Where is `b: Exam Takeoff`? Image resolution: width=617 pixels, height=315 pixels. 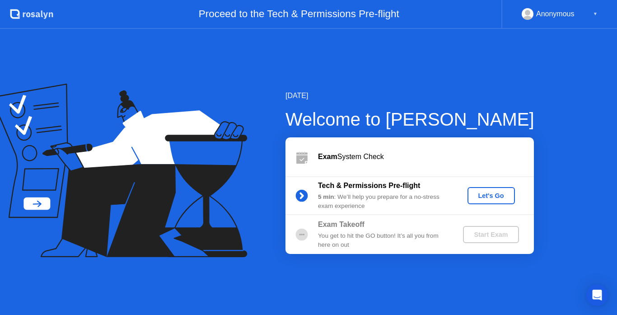 b: Exam Takeoff is located at coordinates (341, 224).